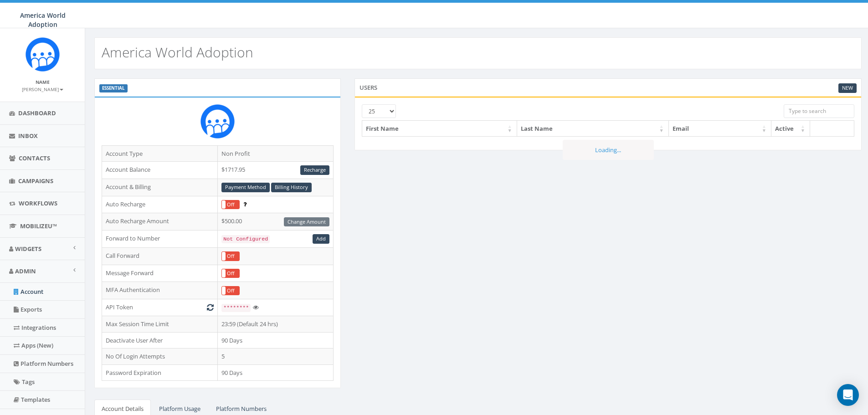 This screenshot has width=868, height=415. I want to click on i: Generate New Token, so click(210, 307).